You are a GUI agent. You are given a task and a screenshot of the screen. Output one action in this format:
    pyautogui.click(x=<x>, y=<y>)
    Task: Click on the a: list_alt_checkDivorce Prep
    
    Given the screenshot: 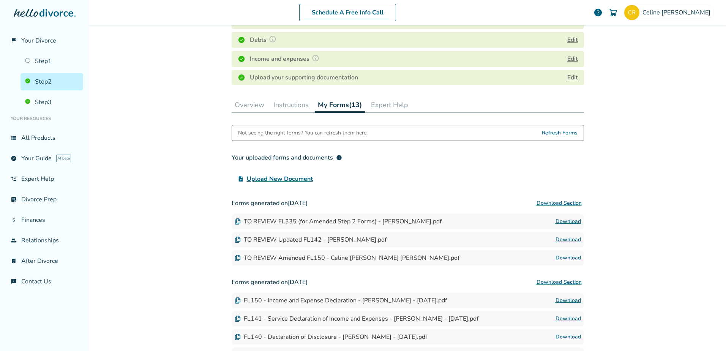 What is the action you would take?
    pyautogui.click(x=44, y=199)
    